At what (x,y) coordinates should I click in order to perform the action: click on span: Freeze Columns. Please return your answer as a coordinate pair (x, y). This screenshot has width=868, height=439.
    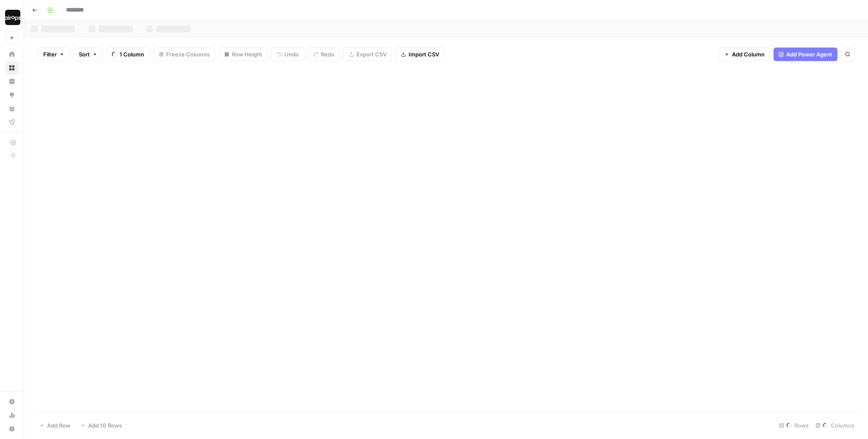
    Looking at the image, I should click on (188, 54).